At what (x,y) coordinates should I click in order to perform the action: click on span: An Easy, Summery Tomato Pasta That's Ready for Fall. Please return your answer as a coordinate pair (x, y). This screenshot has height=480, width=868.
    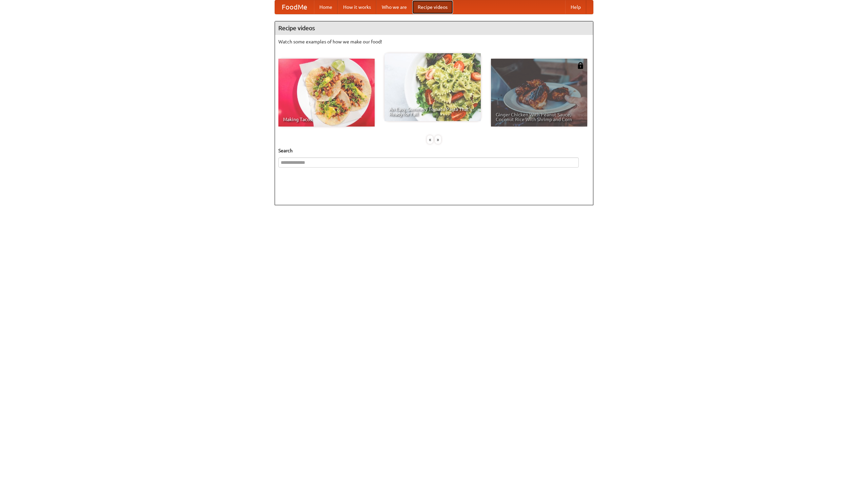
    Looking at the image, I should click on (433, 112).